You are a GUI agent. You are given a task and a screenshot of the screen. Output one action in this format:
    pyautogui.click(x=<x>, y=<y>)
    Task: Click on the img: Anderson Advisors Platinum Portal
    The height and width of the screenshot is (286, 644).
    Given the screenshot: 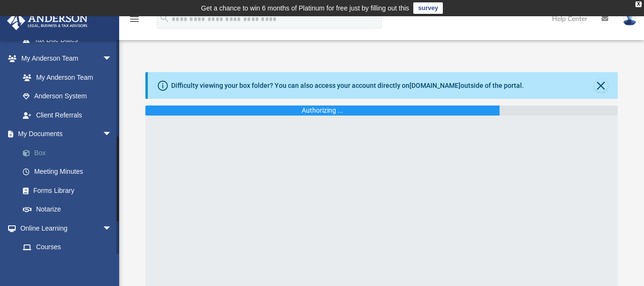 What is the action you would take?
    pyautogui.click(x=47, y=21)
    